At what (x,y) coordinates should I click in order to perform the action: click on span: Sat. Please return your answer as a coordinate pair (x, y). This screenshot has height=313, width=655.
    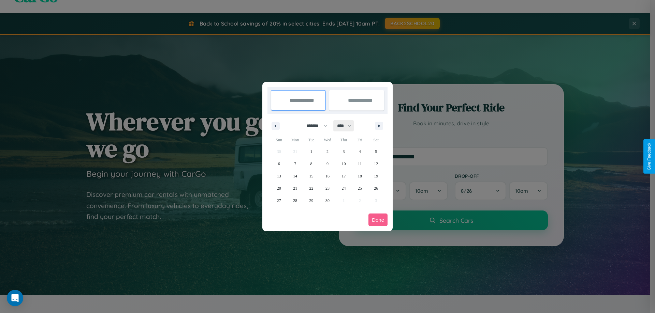
    Looking at the image, I should click on (376, 140).